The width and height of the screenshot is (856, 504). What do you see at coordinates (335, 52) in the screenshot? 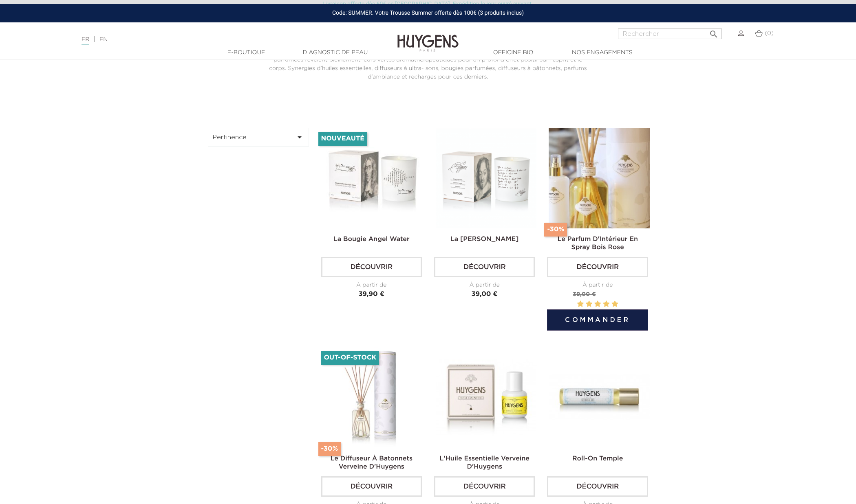
I see `a: Diagnostic de peau` at bounding box center [335, 52].